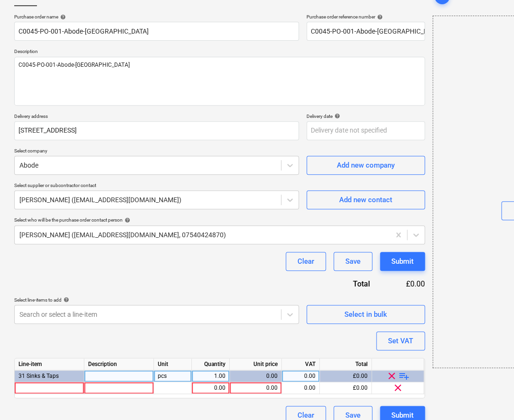  What do you see at coordinates (39, 376) in the screenshot?
I see `span: 31 Sinks & Taps` at bounding box center [39, 376].